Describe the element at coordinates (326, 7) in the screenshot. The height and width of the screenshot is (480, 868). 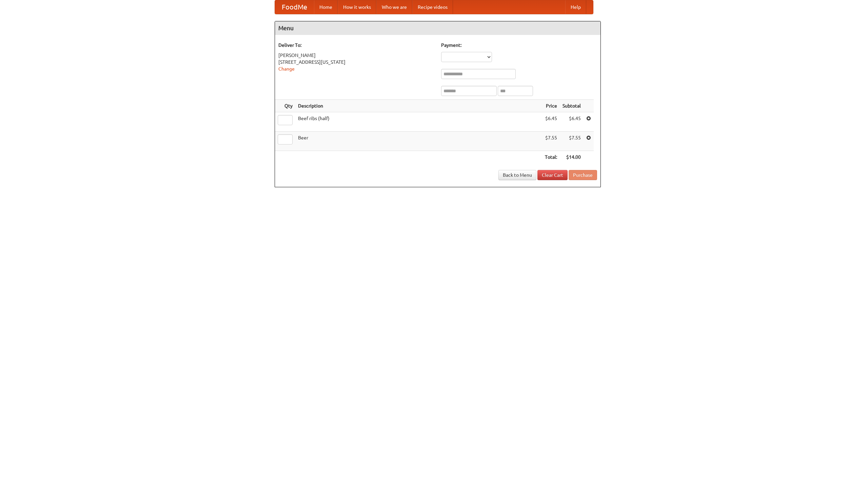
I see `a: Home` at that location.